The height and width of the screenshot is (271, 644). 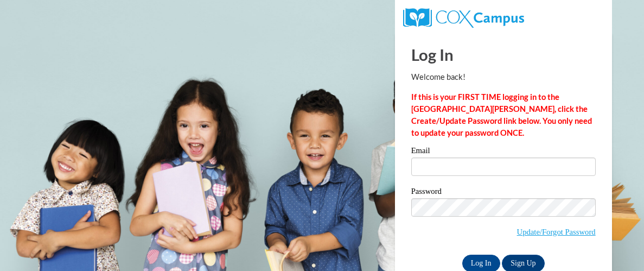 What do you see at coordinates (504, 77) in the screenshot?
I see `p: Welcome back!` at bounding box center [504, 77].